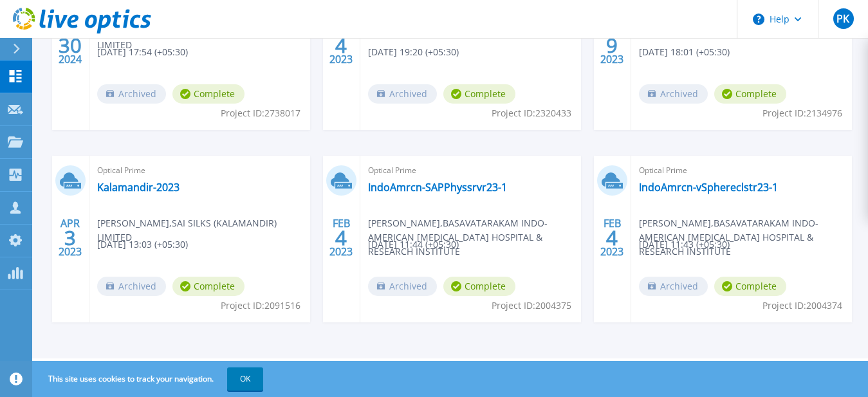 The width and height of the screenshot is (868, 397). I want to click on div: APR 2023, so click(70, 237).